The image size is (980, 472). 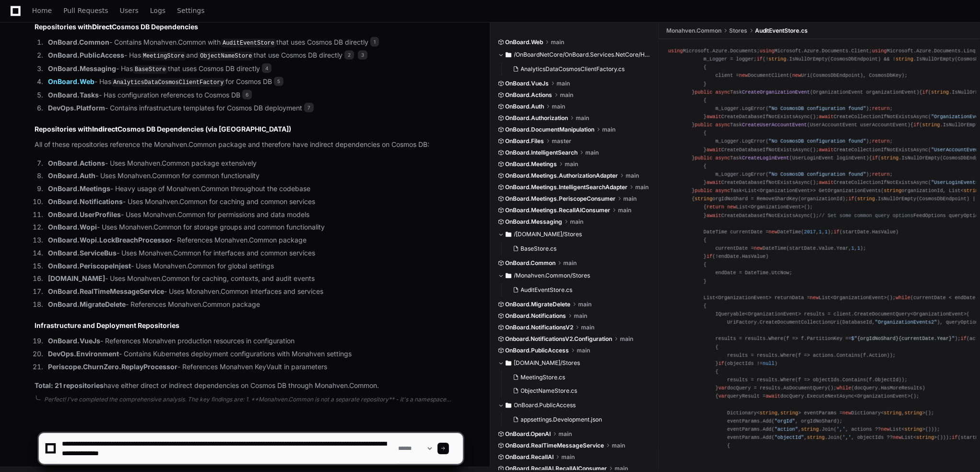 What do you see at coordinates (558, 210) in the screenshot?
I see `span: OnBoard.Meetings.RecallAIConsumer` at bounding box center [558, 210].